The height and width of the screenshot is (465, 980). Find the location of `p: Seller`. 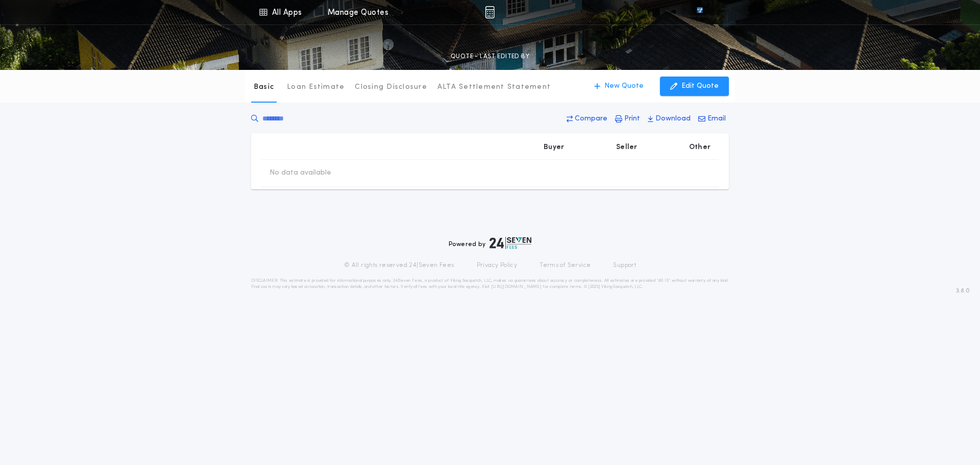

p: Seller is located at coordinates (626, 148).